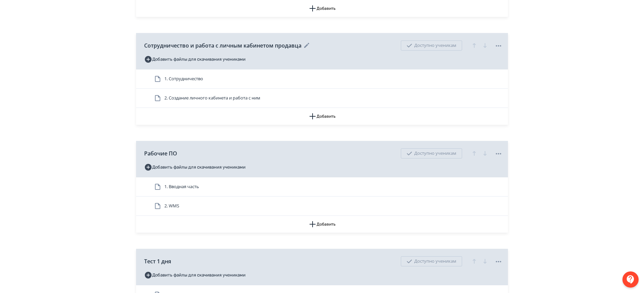 Image resolution: width=644 pixels, height=293 pixels. What do you see at coordinates (183, 79) in the screenshot?
I see `span: 1. Сотрудничество` at bounding box center [183, 79].